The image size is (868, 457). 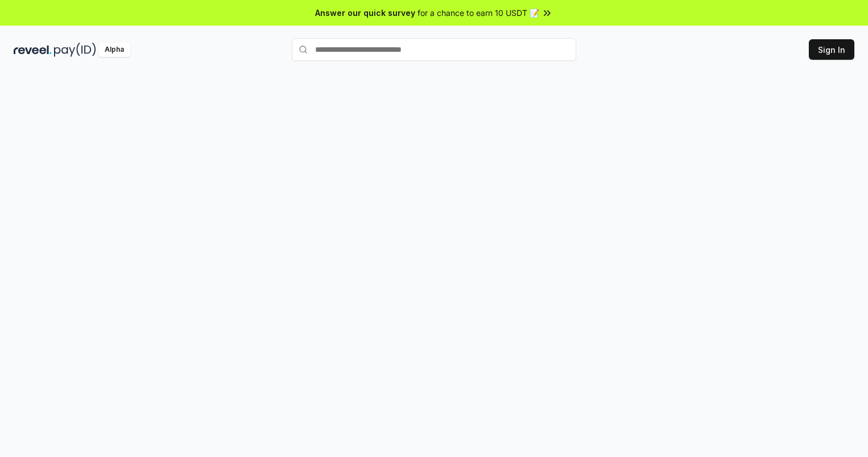 What do you see at coordinates (75, 49) in the screenshot?
I see `img: pay_id` at bounding box center [75, 49].